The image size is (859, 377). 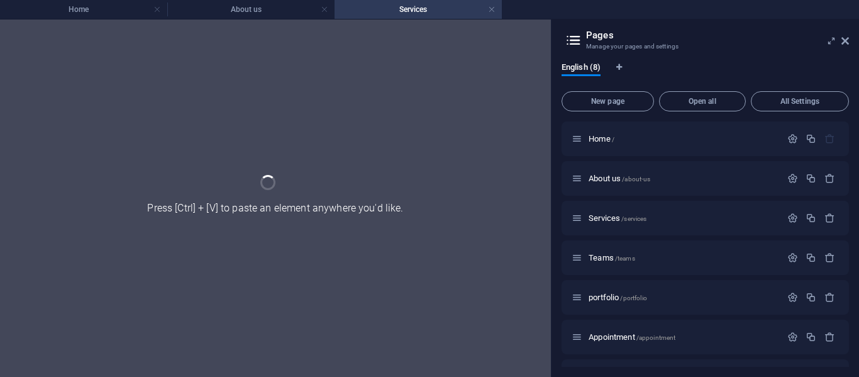 I want to click on div: portfolio/portfolio, so click(x=683, y=297).